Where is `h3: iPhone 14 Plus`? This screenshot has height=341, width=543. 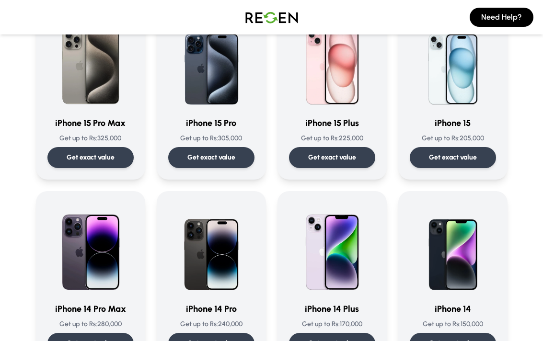
h3: iPhone 14 Plus is located at coordinates (332, 309).